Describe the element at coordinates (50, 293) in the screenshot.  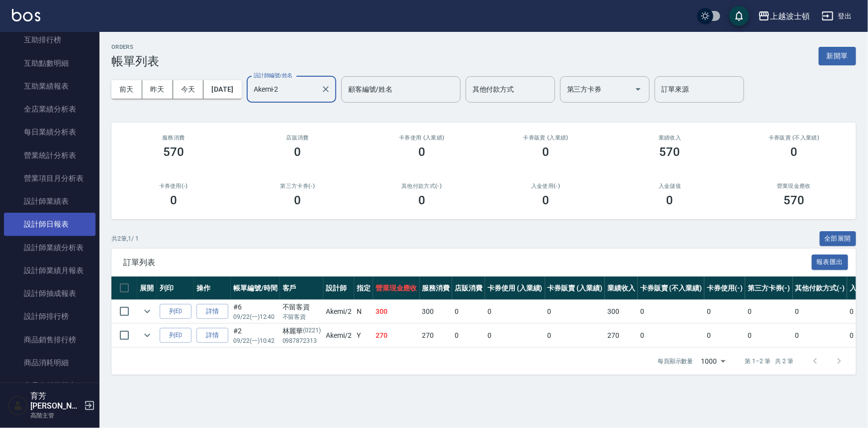
I see `a: 設計師抽成報表` at that location.